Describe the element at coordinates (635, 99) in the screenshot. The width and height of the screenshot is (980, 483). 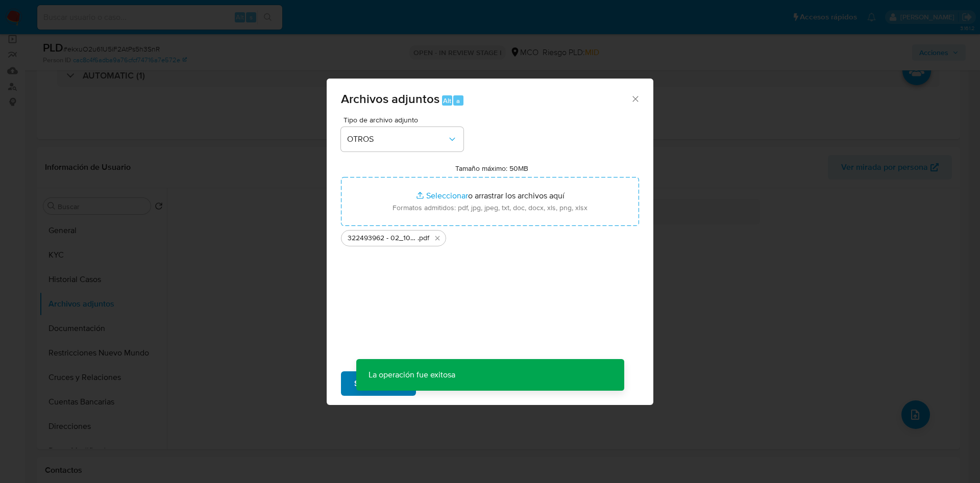
I see `button: Cerrar` at that location.